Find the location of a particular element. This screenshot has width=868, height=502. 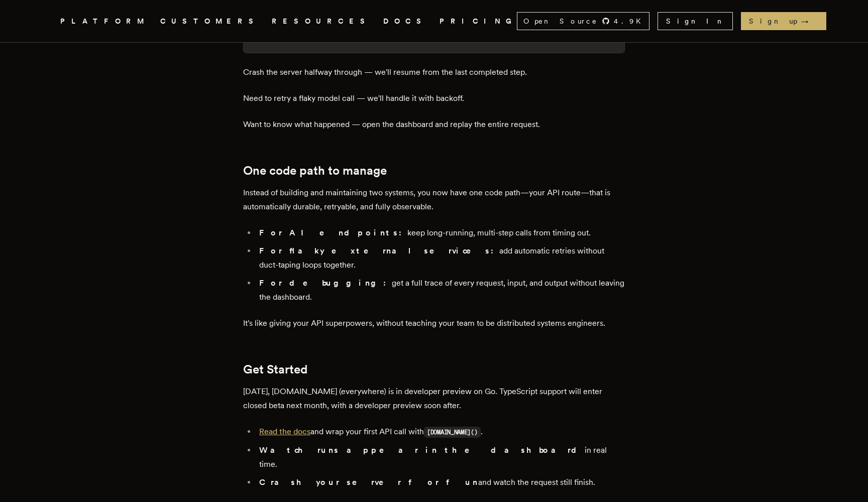

p: Need to retry a flaky model call — we'll handle it with backoff. is located at coordinates (434, 98).